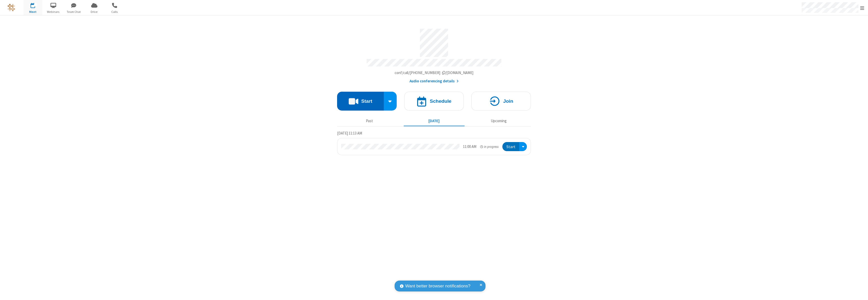 The height and width of the screenshot is (300, 868). I want to click on span: Copy my meeting room link, so click(434, 73).